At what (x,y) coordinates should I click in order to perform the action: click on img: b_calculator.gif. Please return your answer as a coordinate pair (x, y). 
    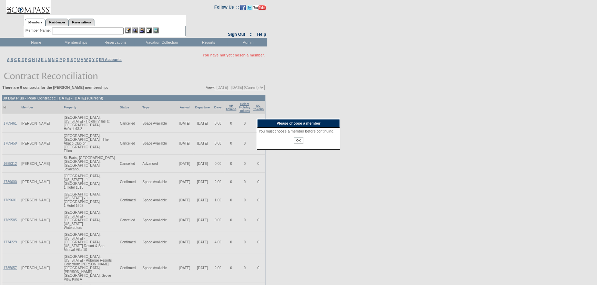
    Looking at the image, I should click on (155, 30).